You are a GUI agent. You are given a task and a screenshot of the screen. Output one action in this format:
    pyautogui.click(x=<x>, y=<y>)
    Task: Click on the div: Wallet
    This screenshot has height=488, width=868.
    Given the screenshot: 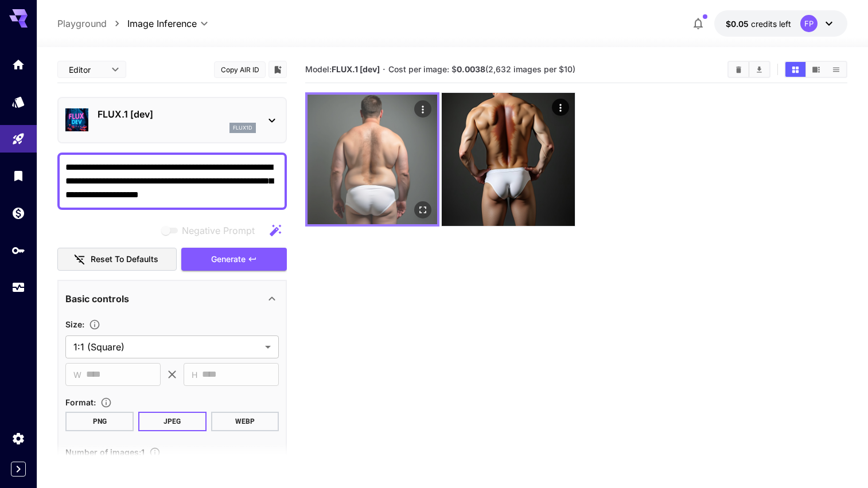 What is the action you would take?
    pyautogui.click(x=18, y=212)
    